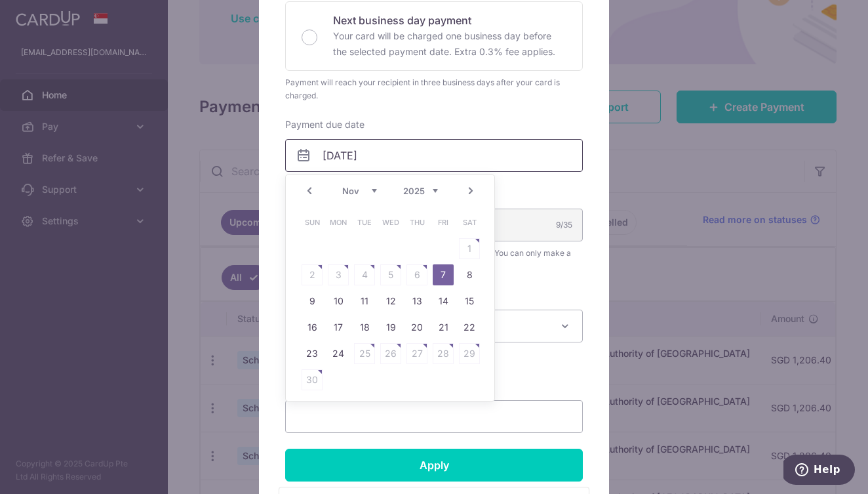 This screenshot has width=868, height=494. Describe the element at coordinates (365, 301) in the screenshot. I see `a: 11` at that location.